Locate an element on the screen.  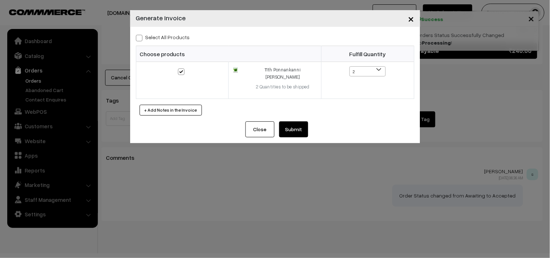
img: 17574916434251Ponnankanni-Keerai-Sadam.jpg is located at coordinates (235, 70).